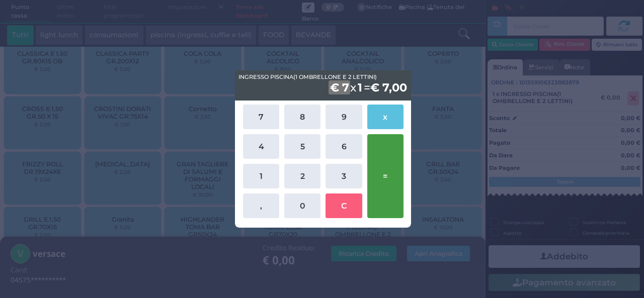 The image size is (644, 298). What do you see at coordinates (302, 176) in the screenshot?
I see `button: 2` at bounding box center [302, 176].